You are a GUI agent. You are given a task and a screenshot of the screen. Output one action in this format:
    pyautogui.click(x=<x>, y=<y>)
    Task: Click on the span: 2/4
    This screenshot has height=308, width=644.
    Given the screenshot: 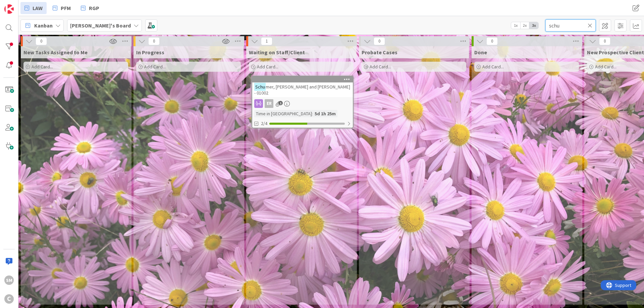 What is the action you would take?
    pyautogui.click(x=264, y=123)
    